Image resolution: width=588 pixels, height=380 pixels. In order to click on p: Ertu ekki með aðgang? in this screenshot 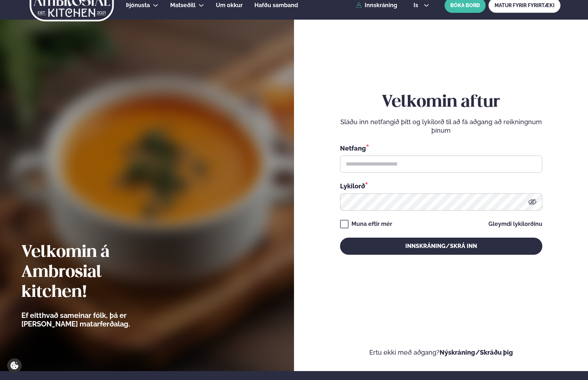, I will do `click(441, 353)`.